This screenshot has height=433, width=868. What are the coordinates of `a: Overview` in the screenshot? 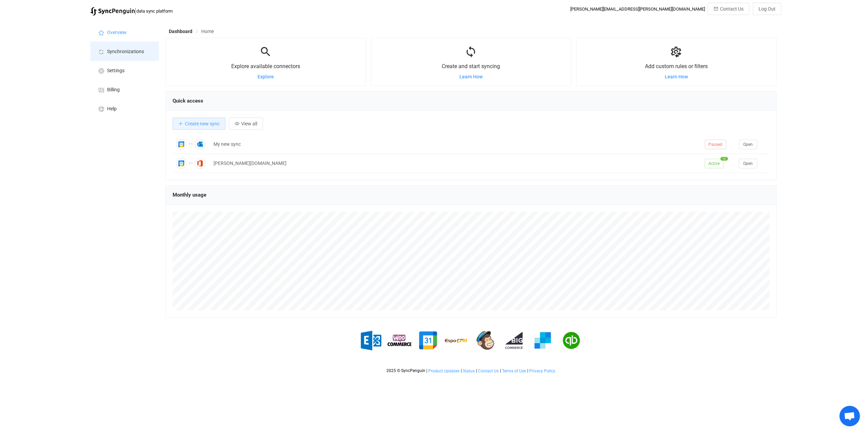 It's located at (124, 32).